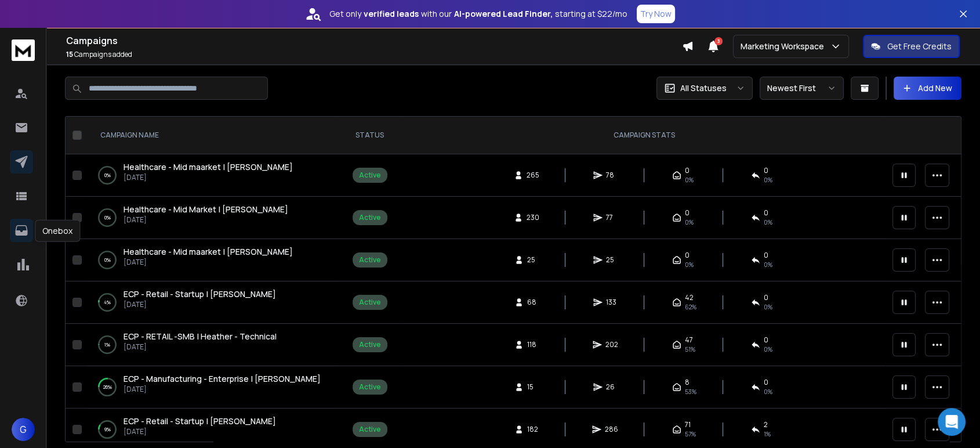 This screenshot has width=980, height=448. Describe the element at coordinates (533, 430) in the screenshot. I see `span: 182` at that location.